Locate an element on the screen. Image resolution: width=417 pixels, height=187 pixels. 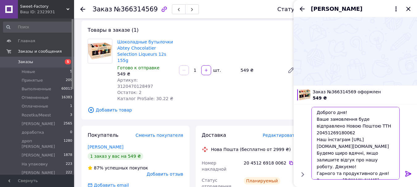
span: 1 is located at coordinates (71, 106).